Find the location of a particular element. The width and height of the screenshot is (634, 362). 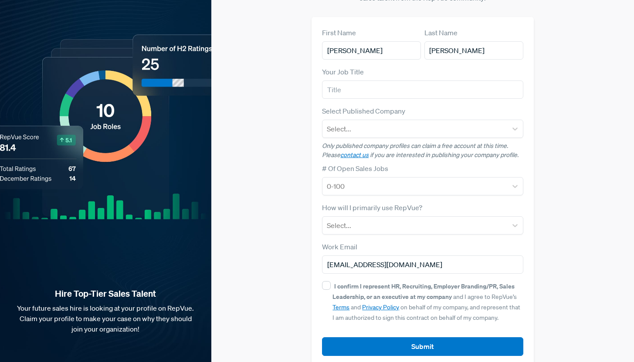

label: # Of Open Sales Jobs is located at coordinates (355, 169).